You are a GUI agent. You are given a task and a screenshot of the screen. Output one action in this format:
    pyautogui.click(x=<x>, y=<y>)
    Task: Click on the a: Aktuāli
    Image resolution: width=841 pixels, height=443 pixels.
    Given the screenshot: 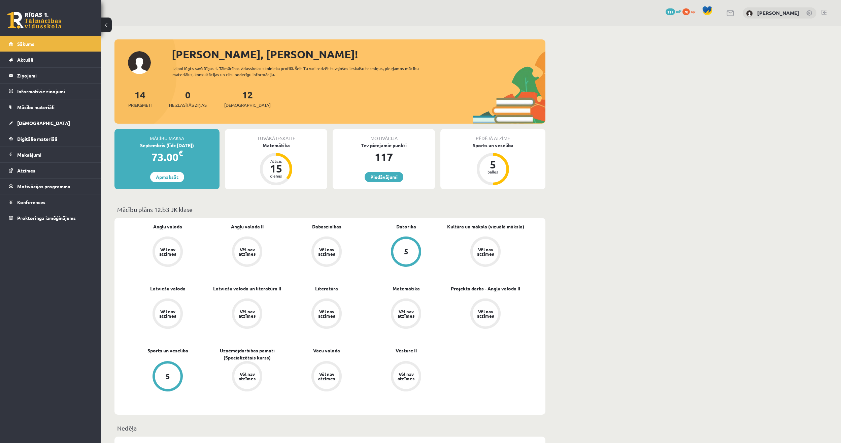 What is the action you would take?
    pyautogui.click(x=51, y=60)
    